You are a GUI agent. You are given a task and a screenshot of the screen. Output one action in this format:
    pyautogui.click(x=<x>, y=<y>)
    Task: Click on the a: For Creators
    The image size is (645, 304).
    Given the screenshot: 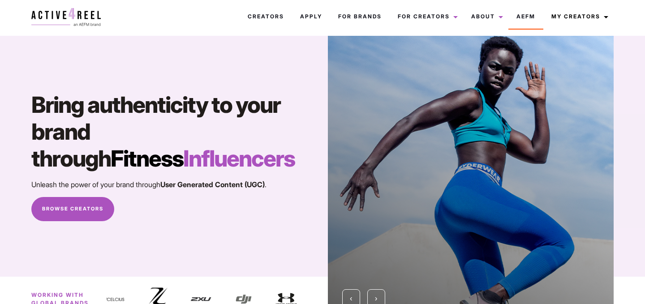 What is the action you would take?
    pyautogui.click(x=426, y=17)
    